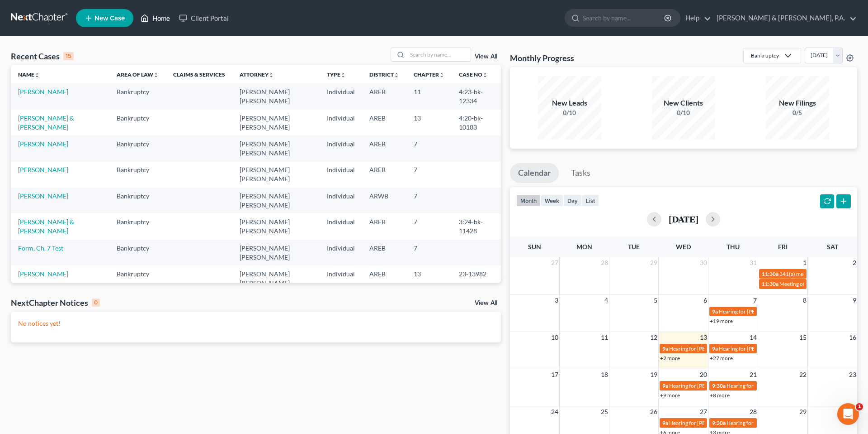  I want to click on span: 23, so click(853, 374).